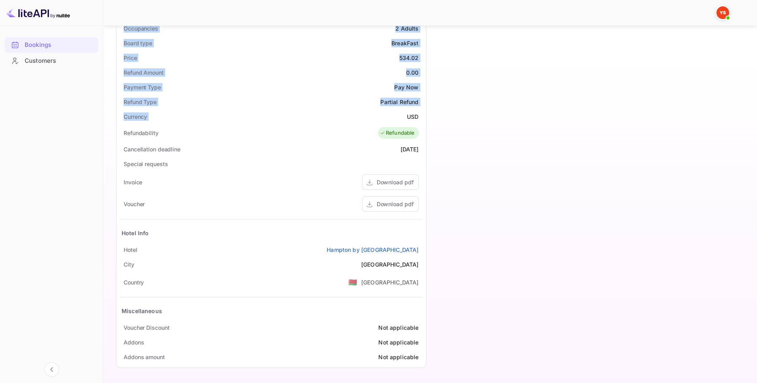  What do you see at coordinates (138, 43) in the screenshot?
I see `div: Board type` at bounding box center [138, 43].